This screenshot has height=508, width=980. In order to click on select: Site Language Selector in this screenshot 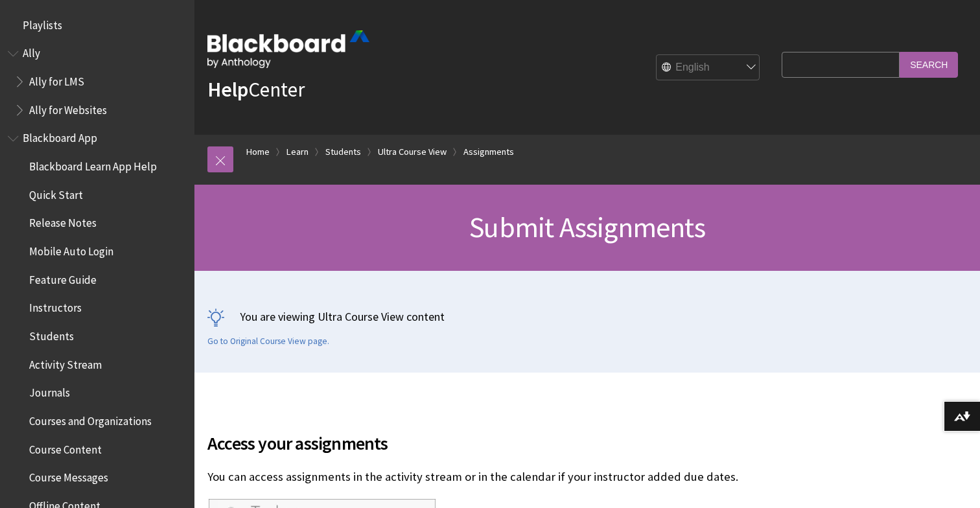, I will do `click(709, 68)`.